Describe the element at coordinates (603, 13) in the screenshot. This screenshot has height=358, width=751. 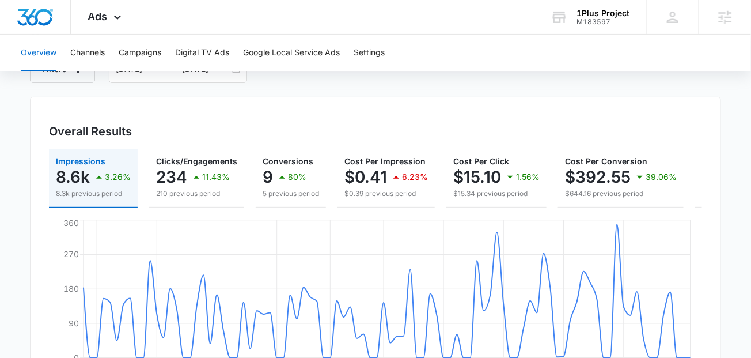
I see `div: account name` at that location.